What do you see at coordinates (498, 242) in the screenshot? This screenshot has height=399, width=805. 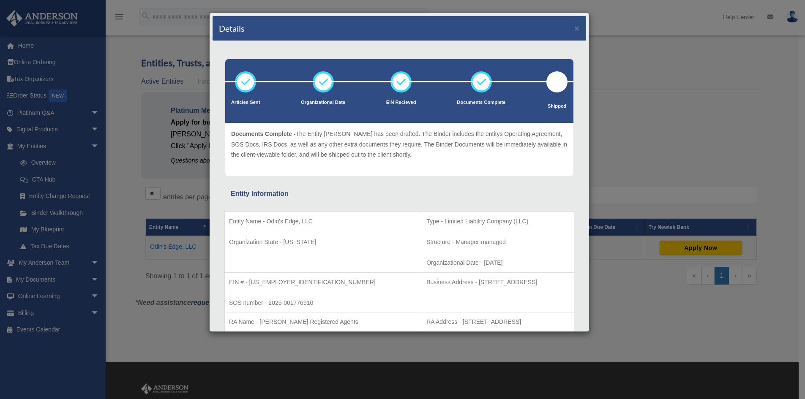 I see `p: Structure - Manager-managed` at bounding box center [498, 242].